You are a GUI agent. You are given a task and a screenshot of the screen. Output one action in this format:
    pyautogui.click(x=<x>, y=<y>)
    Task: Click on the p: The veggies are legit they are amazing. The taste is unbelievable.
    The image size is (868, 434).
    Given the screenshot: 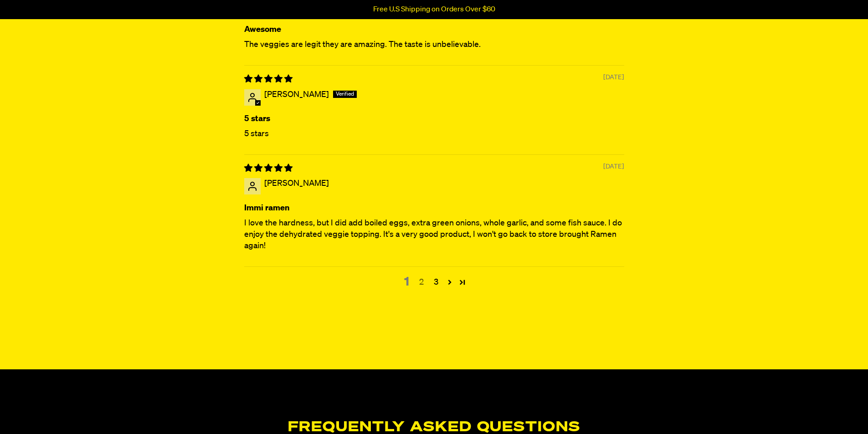 What is the action you would take?
    pyautogui.click(x=434, y=45)
    